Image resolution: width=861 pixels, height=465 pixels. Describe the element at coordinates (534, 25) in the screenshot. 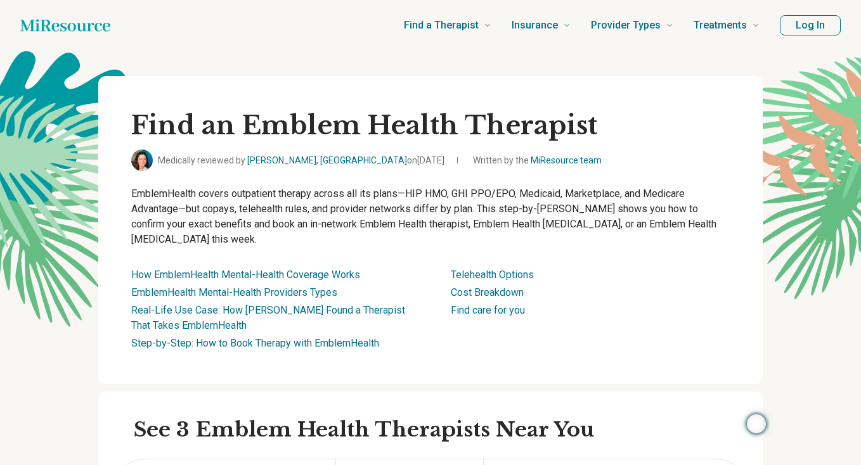

I see `span: Insurance` at that location.